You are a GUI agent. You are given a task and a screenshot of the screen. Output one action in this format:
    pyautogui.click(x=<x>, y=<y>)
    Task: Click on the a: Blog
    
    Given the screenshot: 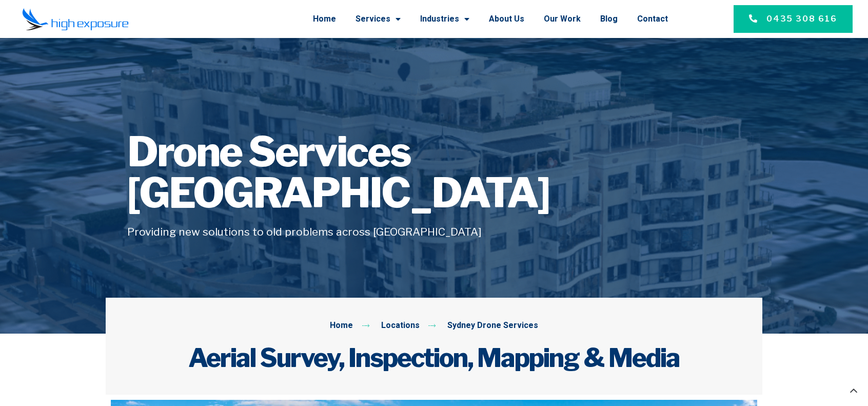 What is the action you would take?
    pyautogui.click(x=609, y=19)
    